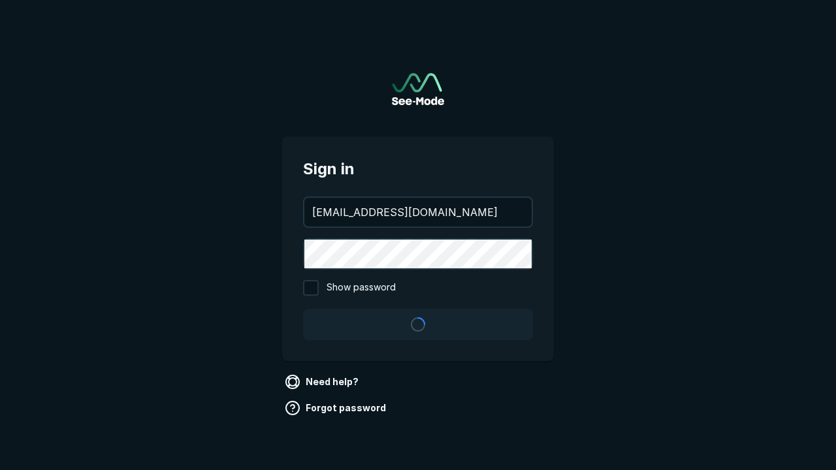 The width and height of the screenshot is (836, 470). What do you see at coordinates (336, 408) in the screenshot?
I see `a: Forgot password` at bounding box center [336, 408].